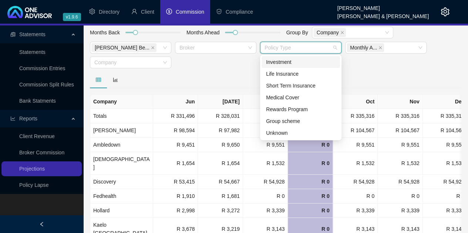  Describe the element at coordinates (47, 85) in the screenshot. I see `a: Commission Split Rules` at that location.